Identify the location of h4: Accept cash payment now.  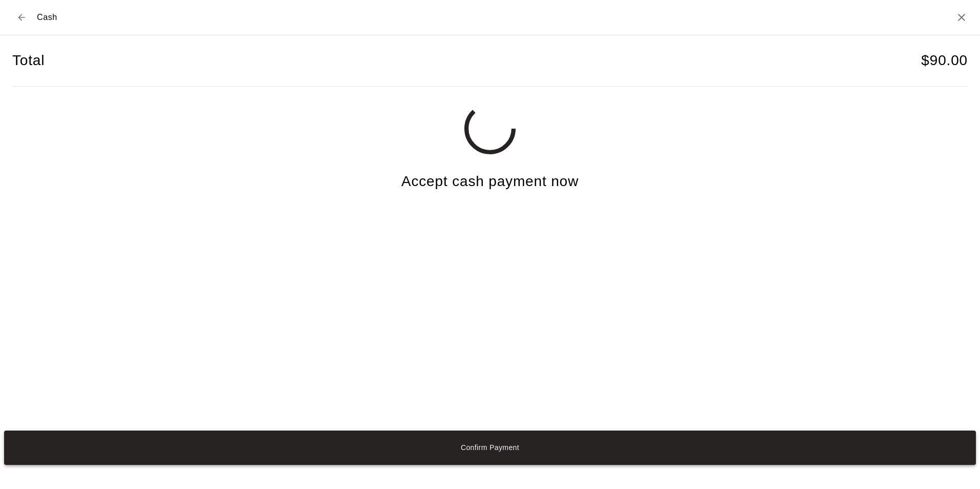
(490, 181).